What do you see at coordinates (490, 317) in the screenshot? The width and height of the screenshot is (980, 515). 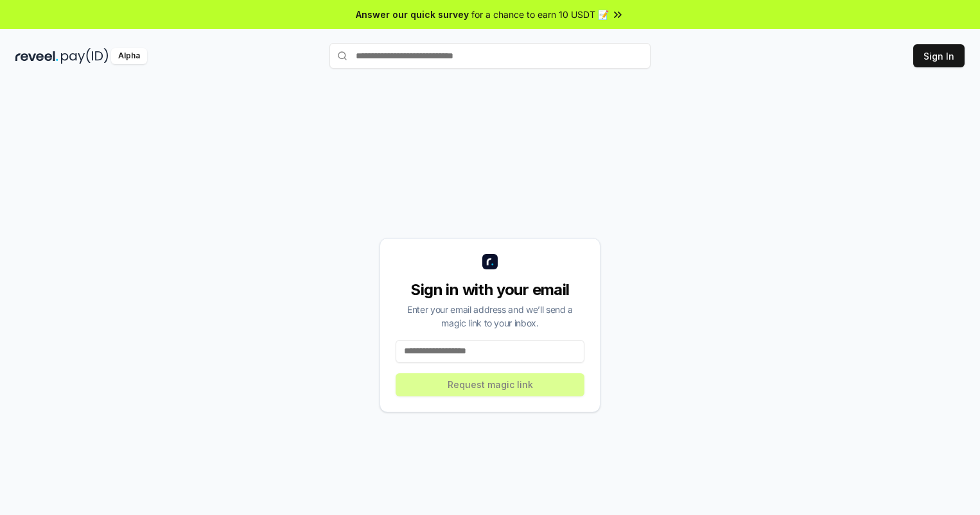 I see `div: Enter your email address and we’ll send a magic link to your inbox.` at bounding box center [490, 317].